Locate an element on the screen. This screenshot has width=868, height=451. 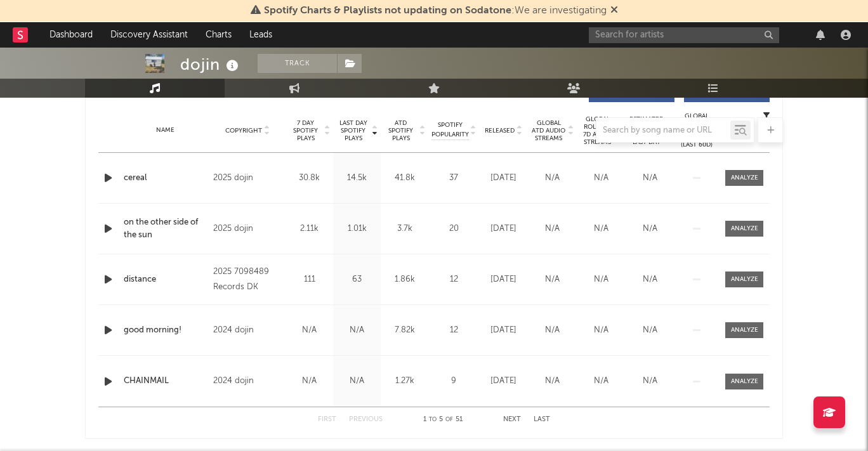
a: on the other side of the sun is located at coordinates (165, 228).